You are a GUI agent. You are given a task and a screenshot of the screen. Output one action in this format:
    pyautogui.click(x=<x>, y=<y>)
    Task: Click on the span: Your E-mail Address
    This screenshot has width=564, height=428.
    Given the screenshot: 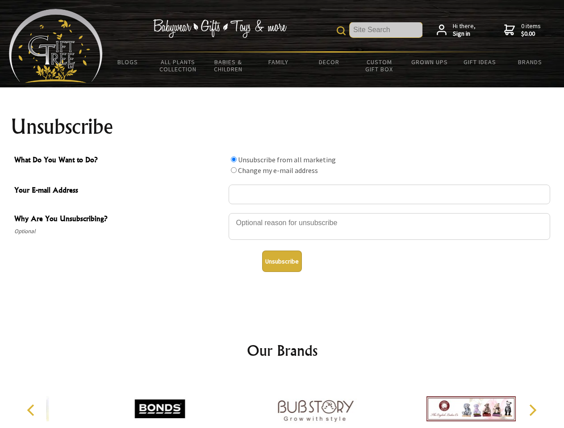 What is the action you would take?
    pyautogui.click(x=119, y=191)
    